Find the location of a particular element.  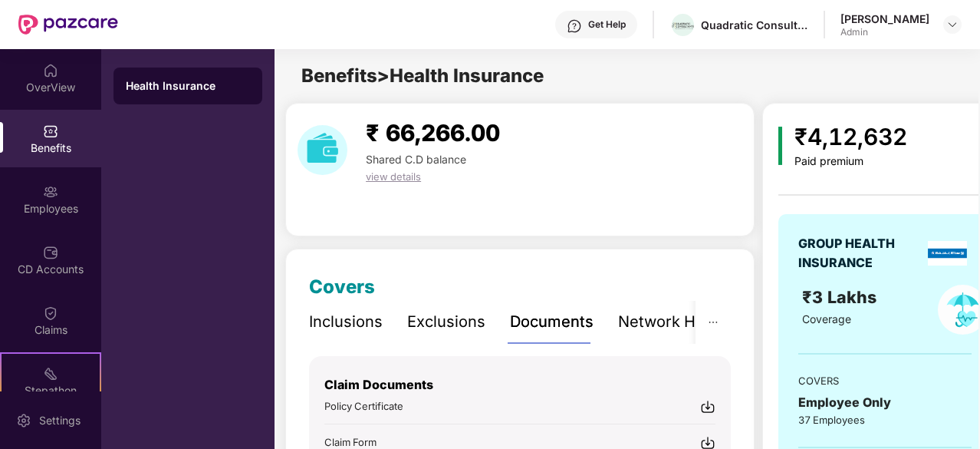

div: Settings is located at coordinates (60, 421).